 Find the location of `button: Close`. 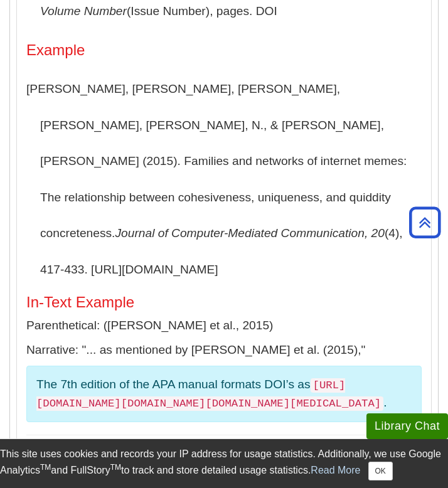

button: Close is located at coordinates (380, 471).